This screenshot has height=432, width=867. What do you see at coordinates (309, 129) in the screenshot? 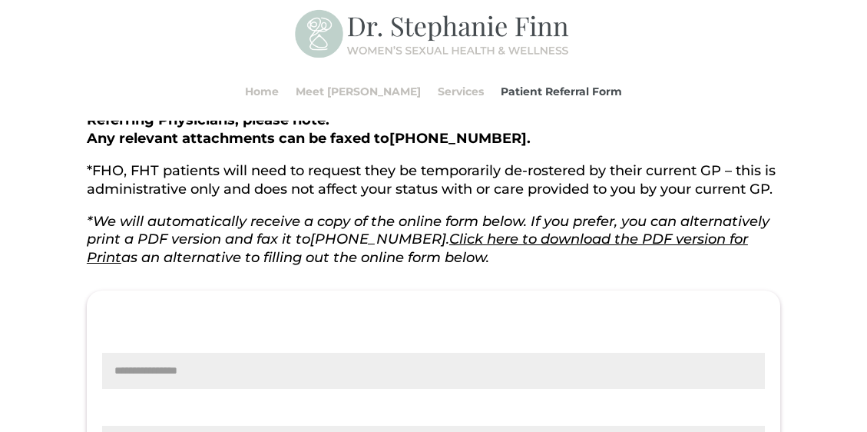
I see `strong: Referring Physicians, please note: Any relevant attachments can be faxed to .` at bounding box center [309, 129].